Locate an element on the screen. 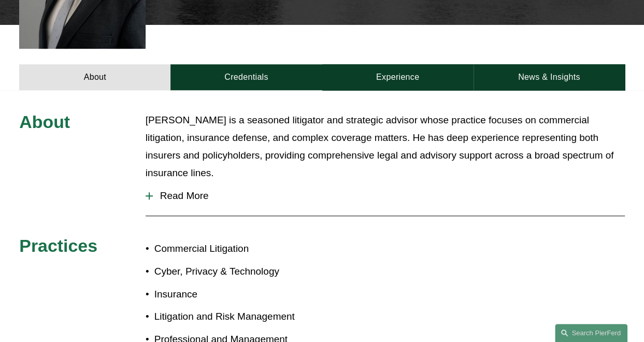 This screenshot has width=644, height=342. p: Insurance is located at coordinates (238, 295).